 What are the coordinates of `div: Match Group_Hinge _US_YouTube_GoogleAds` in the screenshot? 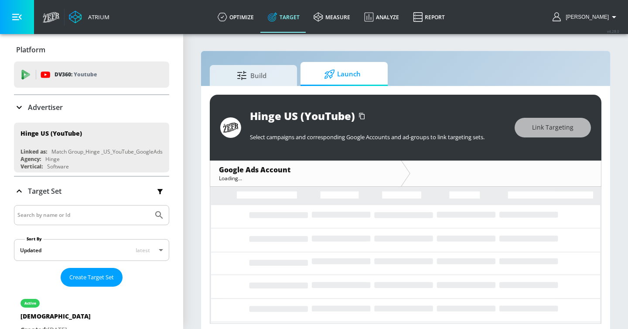 It's located at (107, 151).